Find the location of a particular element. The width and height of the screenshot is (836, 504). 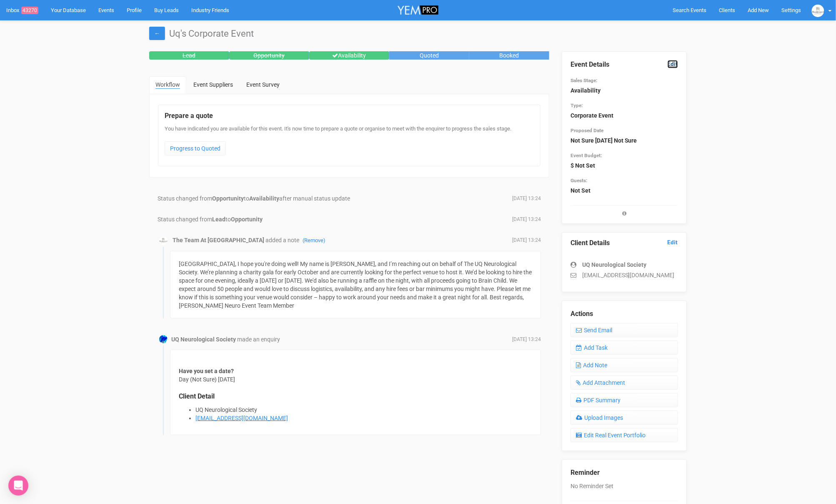

a: Add Task is located at coordinates (624, 347).